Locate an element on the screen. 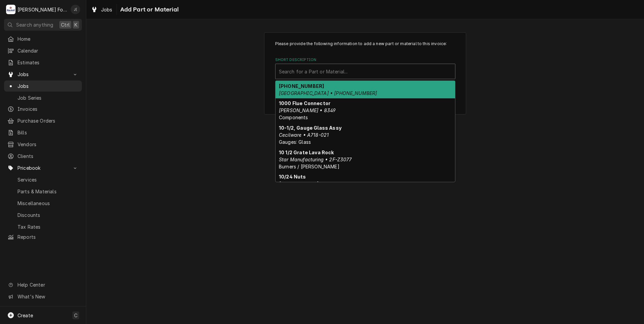 This screenshot has width=644, height=324. span: Parts & Materials is located at coordinates (48, 191).